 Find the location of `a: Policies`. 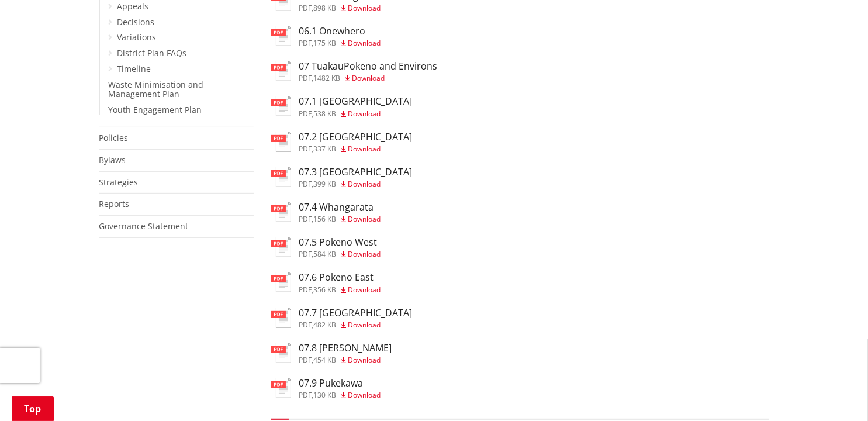

a: Policies is located at coordinates (114, 138).